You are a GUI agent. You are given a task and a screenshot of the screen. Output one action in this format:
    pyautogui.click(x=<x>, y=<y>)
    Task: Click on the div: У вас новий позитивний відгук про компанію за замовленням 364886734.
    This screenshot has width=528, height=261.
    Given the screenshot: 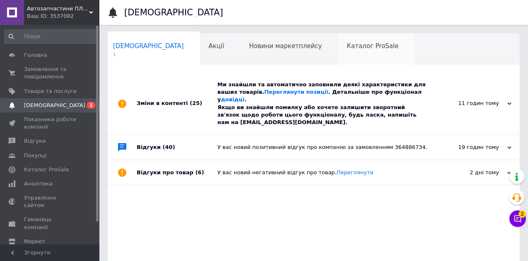 What is the action you would take?
    pyautogui.click(x=323, y=147)
    